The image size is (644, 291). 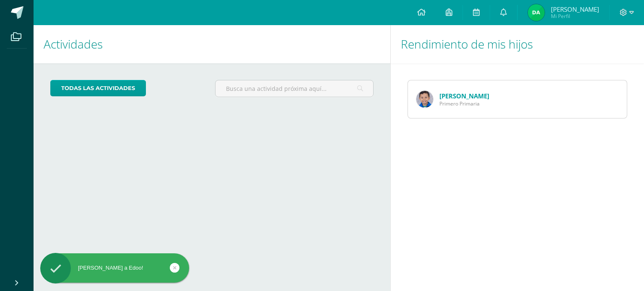 I want to click on img: 8d051a2faae16764f8fe32b811492e28.png, so click(x=536, y=13).